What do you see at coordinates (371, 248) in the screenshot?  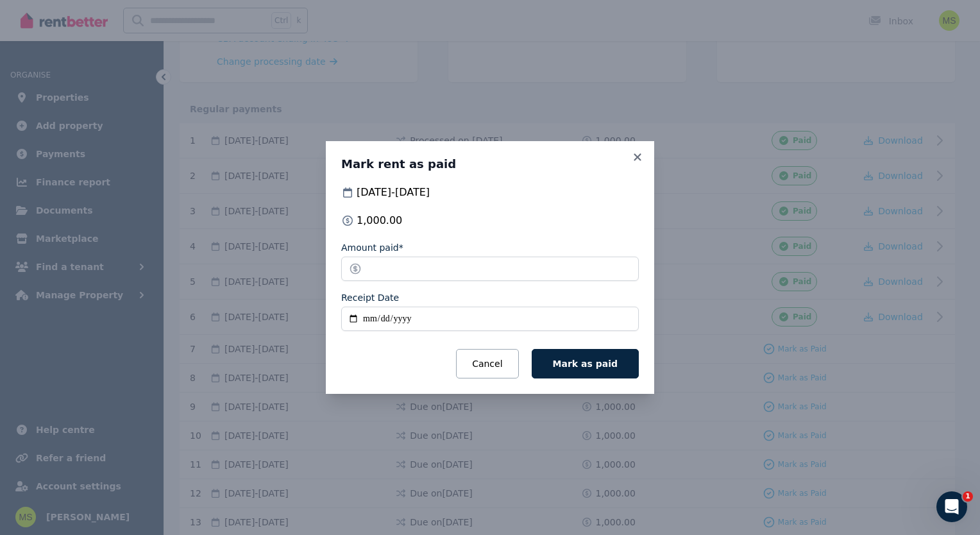 I see `label: Amount paid*` at bounding box center [371, 248].